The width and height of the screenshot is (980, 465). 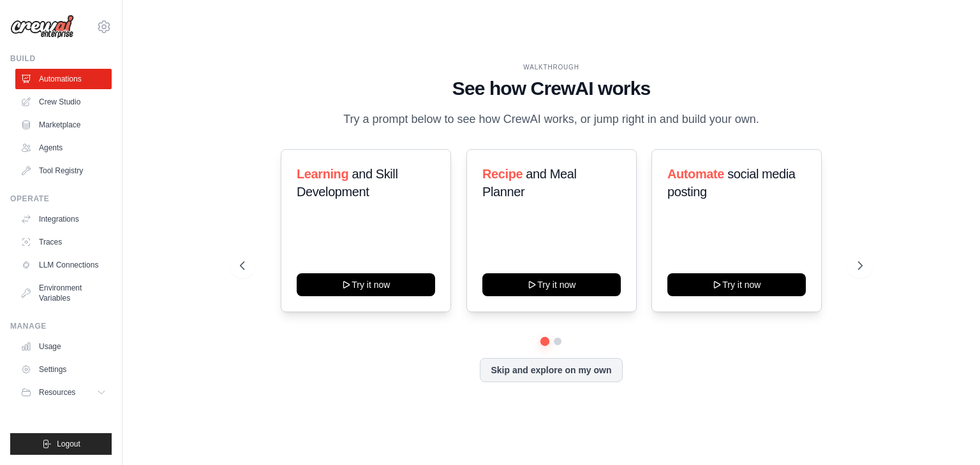 What do you see at coordinates (63, 370) in the screenshot?
I see `a: Settings` at bounding box center [63, 370].